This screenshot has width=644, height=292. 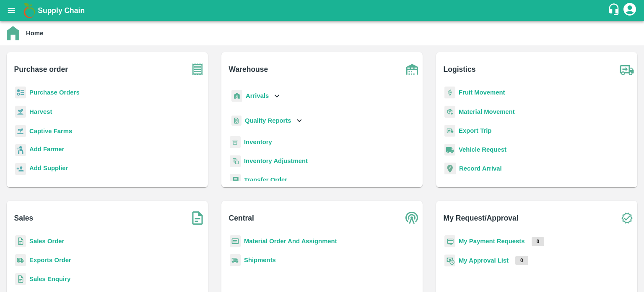 I want to click on a: My Approval List, so click(x=483, y=260).